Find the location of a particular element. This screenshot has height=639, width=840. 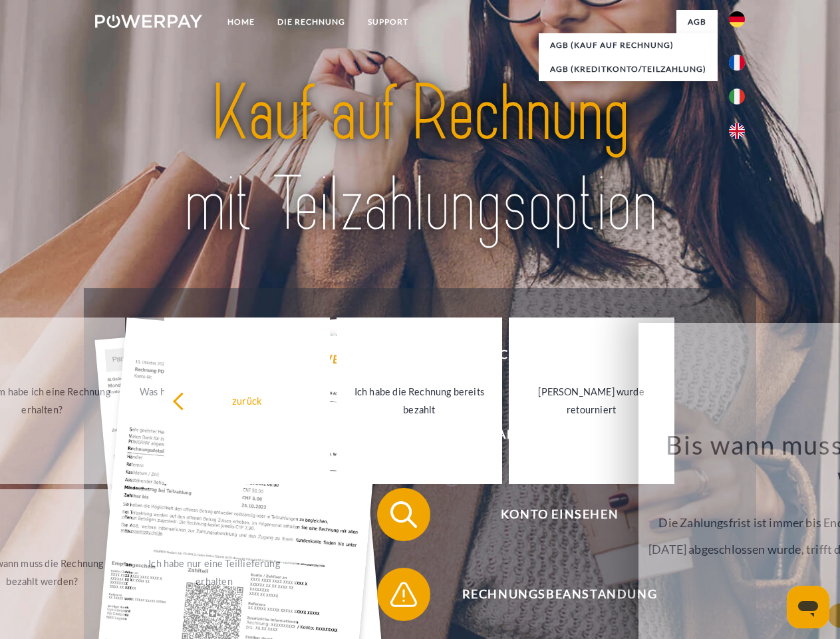

div: zurück is located at coordinates (247, 400).